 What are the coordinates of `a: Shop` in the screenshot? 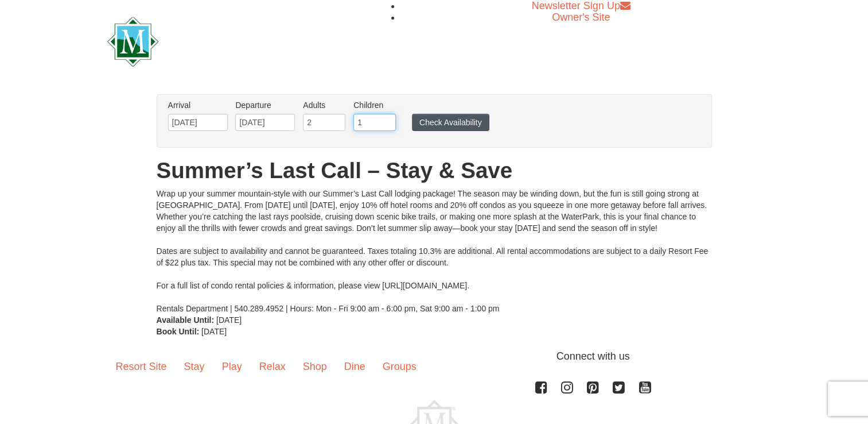 It's located at (315, 366).